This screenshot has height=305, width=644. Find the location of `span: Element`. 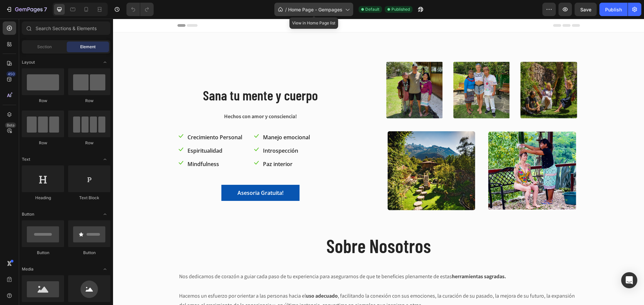

span: Element is located at coordinates (88, 47).